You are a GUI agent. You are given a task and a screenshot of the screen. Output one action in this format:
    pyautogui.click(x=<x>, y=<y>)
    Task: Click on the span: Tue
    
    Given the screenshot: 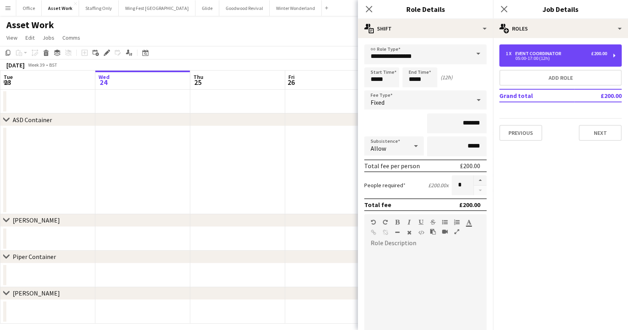 What is the action you would take?
    pyautogui.click(x=8, y=77)
    